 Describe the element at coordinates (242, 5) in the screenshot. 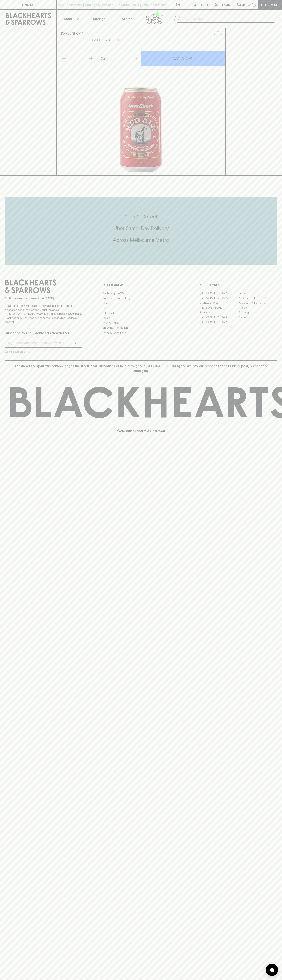

I see `p: $0.00` at that location.